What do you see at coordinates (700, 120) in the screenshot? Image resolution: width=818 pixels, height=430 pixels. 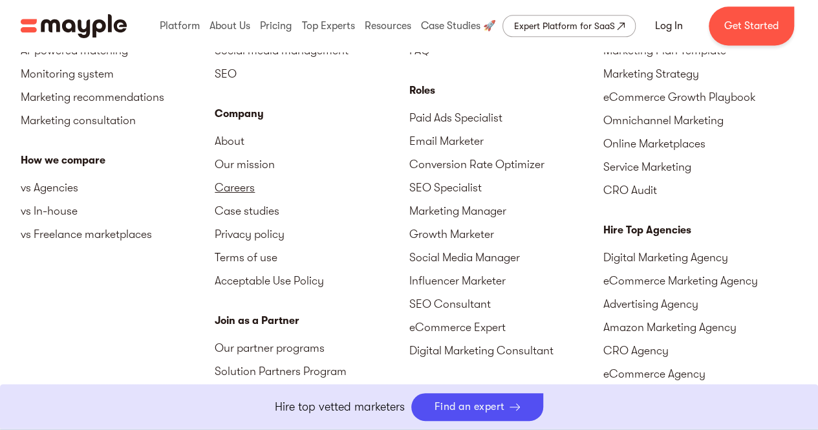 I see `a: Omnichannel Marketing` at bounding box center [700, 120].